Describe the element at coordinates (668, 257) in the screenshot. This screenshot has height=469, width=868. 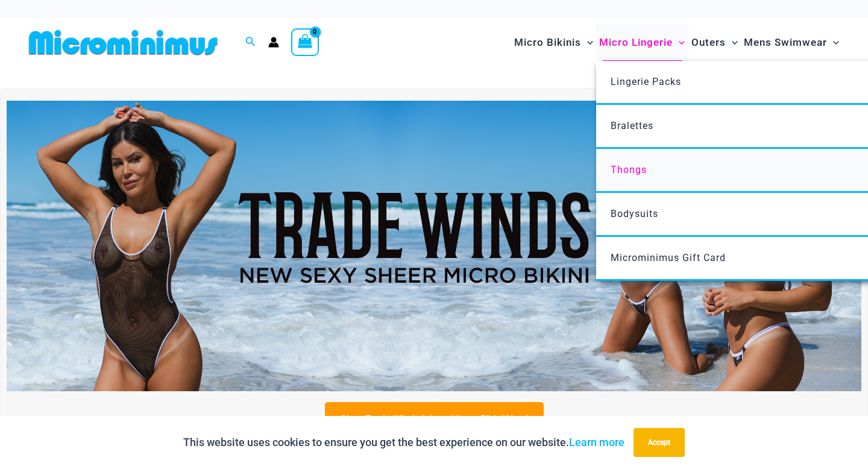
I see `span: Microminimus Gift Card` at that location.